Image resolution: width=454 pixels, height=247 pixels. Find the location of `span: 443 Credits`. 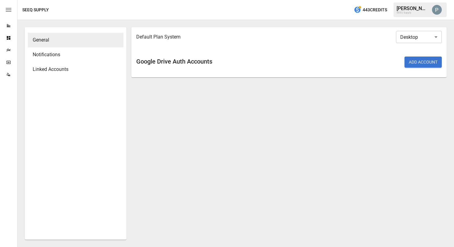

span: 443 Credits is located at coordinates (375, 10).